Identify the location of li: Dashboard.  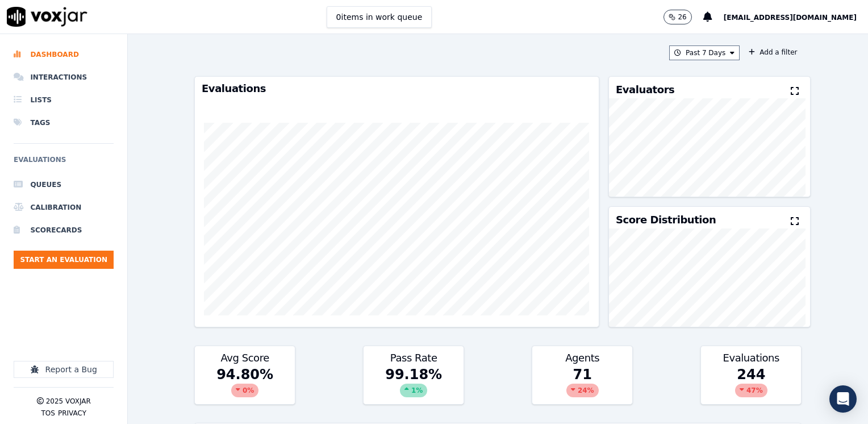
(64, 55).